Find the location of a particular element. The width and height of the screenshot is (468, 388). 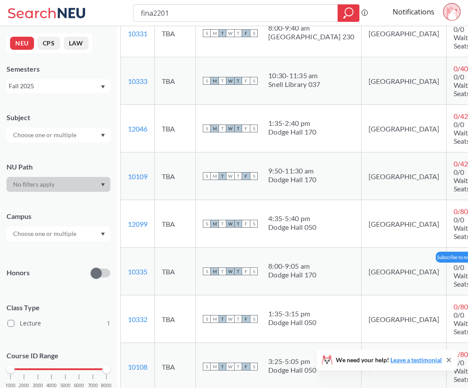

span: 7000 is located at coordinates (93, 385).